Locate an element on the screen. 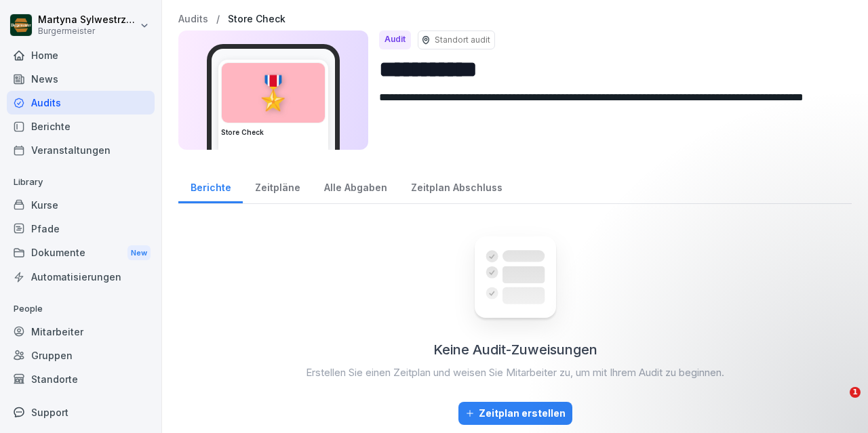  div: Veranstaltungen is located at coordinates (80, 149).